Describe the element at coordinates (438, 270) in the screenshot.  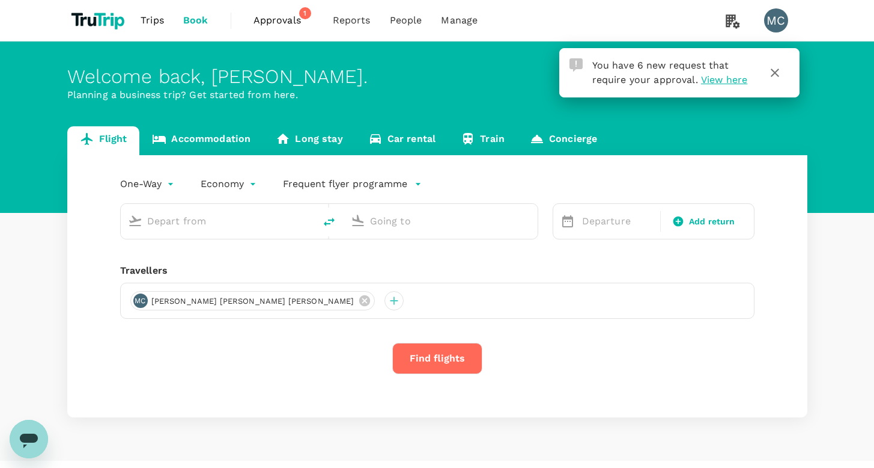
I see `div: Travellers` at that location.